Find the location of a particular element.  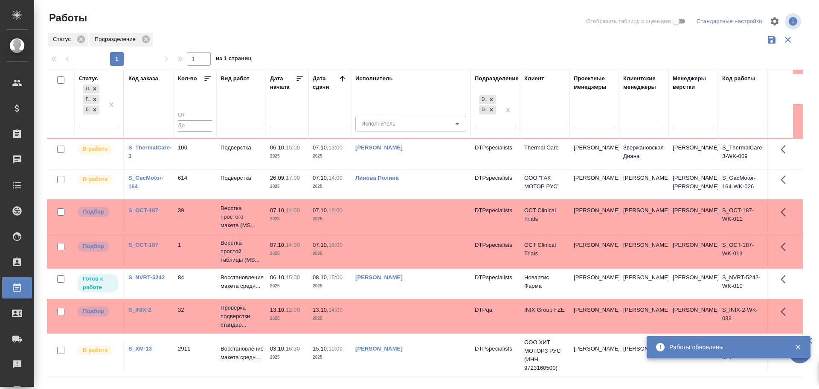

span: из 1 страниц is located at coordinates (234, 59).